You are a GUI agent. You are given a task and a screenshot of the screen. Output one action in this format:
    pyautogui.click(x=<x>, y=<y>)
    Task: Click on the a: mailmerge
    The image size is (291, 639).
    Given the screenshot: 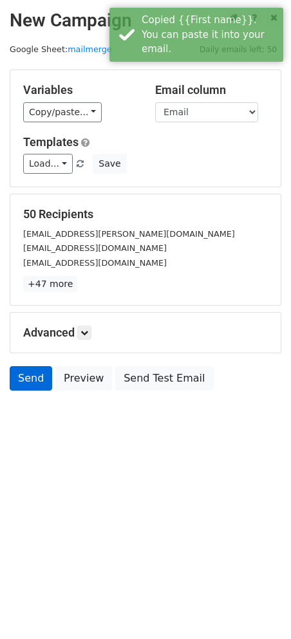 What is the action you would take?
    pyautogui.click(x=89, y=49)
    